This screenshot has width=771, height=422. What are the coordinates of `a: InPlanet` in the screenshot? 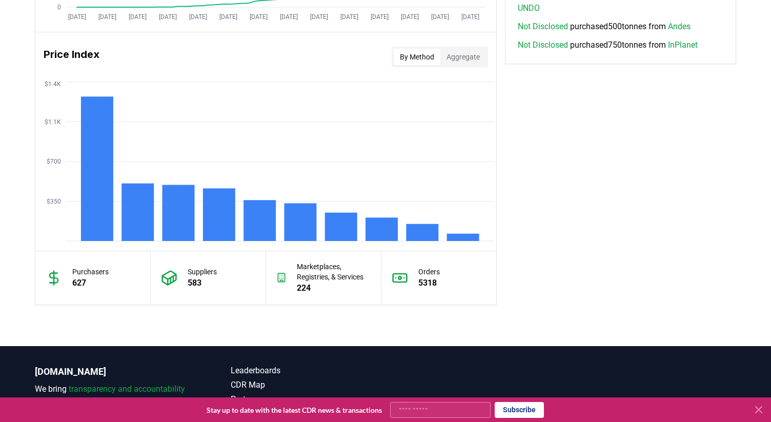 It's located at (683, 45).